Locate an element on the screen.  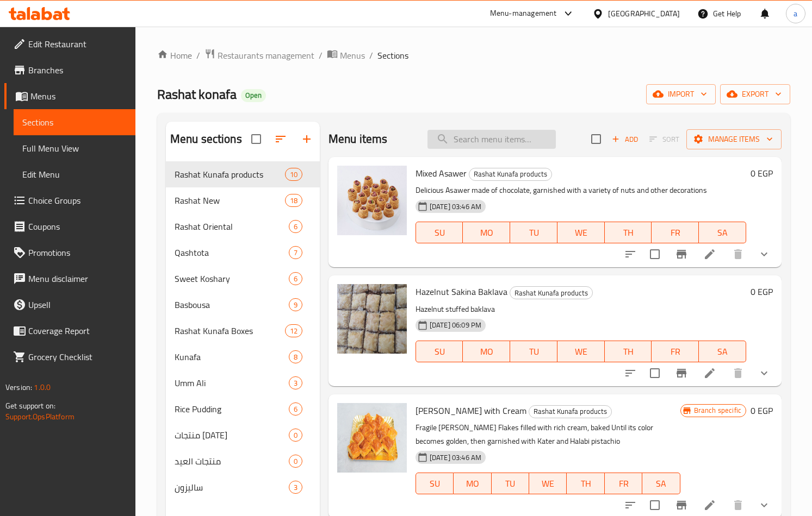
span: Restaurants management is located at coordinates (266, 56).